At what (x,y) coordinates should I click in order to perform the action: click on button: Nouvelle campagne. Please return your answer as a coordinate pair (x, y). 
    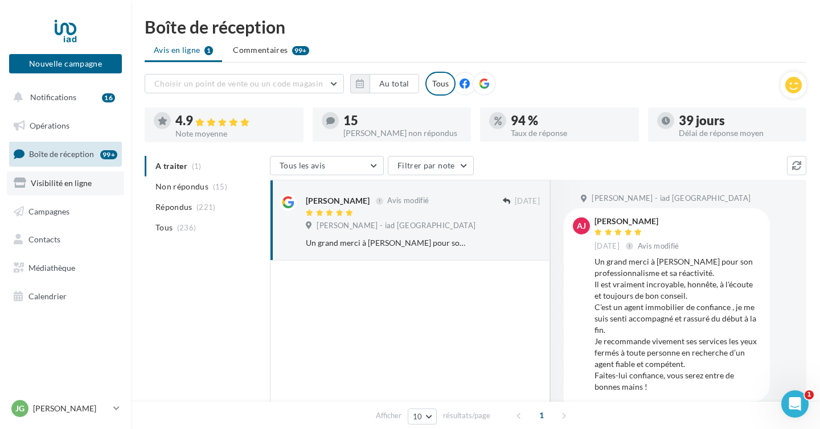
    Looking at the image, I should click on (65, 64).